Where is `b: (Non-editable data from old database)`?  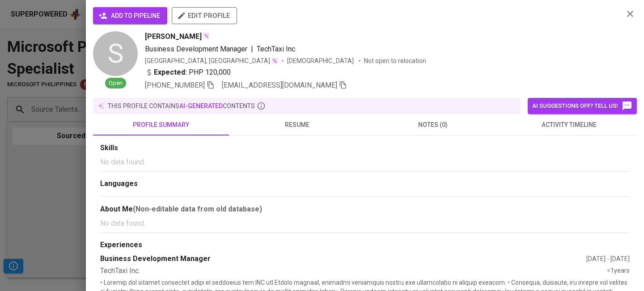
b: (Non-editable data from old database) is located at coordinates (197, 209).